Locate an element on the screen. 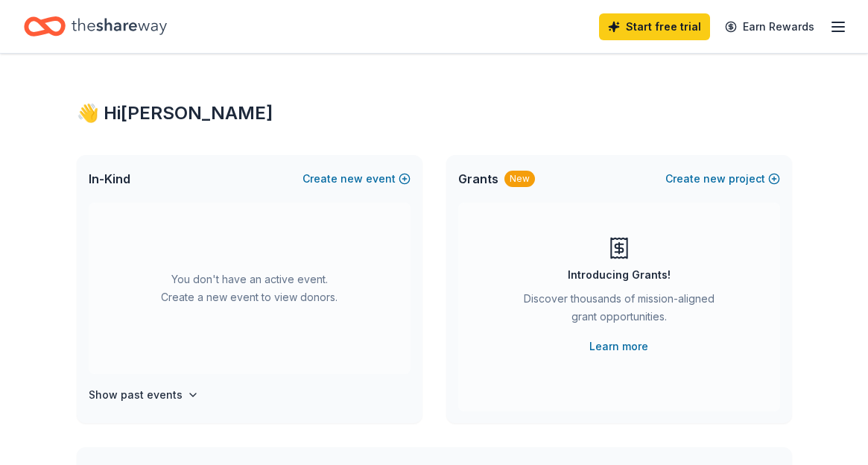 The image size is (868, 465). div: Discover thousands of mission-aligned grant opportunities. is located at coordinates (619, 311).